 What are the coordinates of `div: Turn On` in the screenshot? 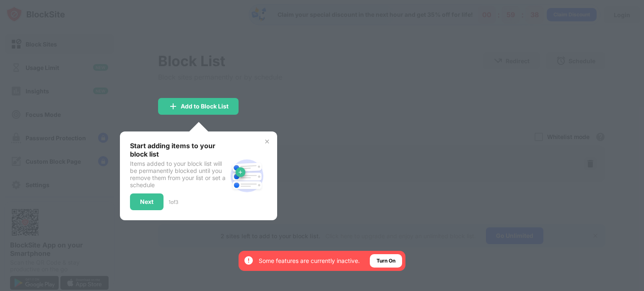 It's located at (386, 261).